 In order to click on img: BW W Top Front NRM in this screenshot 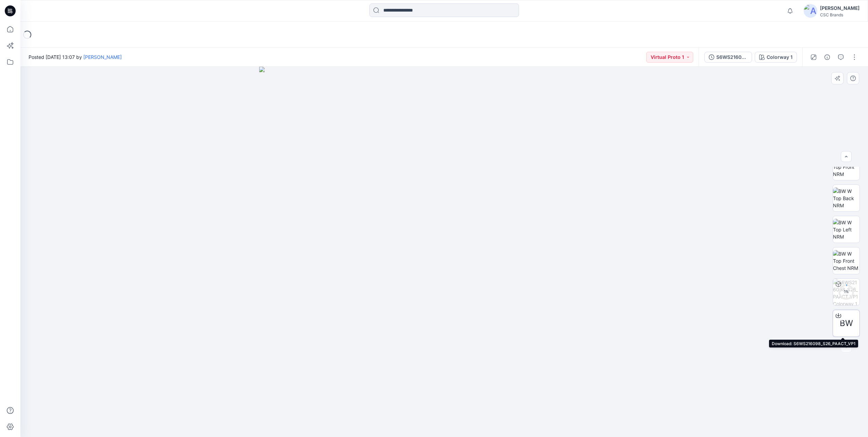, I will do `click(846, 167)`.